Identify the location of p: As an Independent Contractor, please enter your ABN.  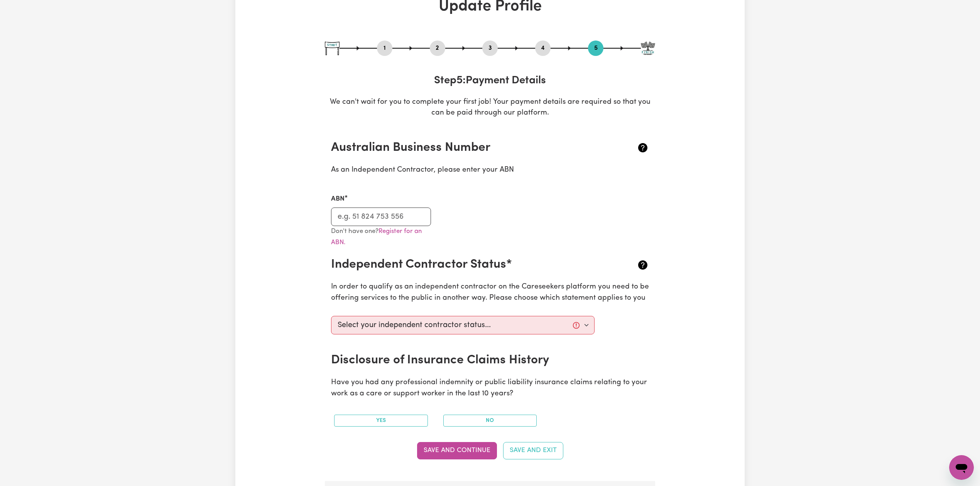
(490, 170).